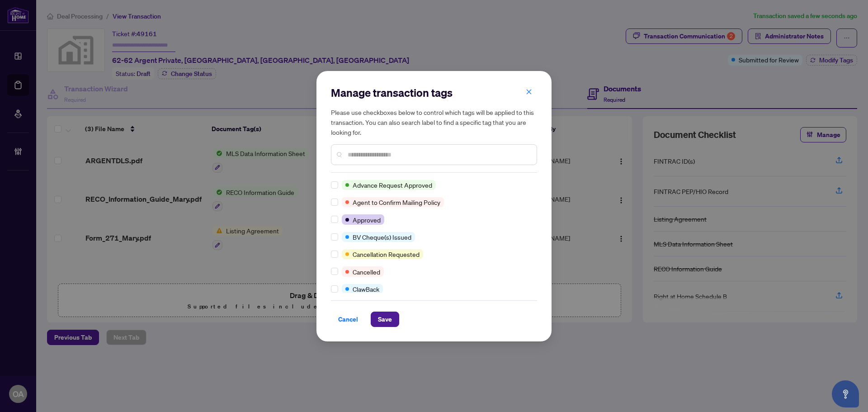  What do you see at coordinates (434, 122) in the screenshot?
I see `h5: Please use checkboxes below to control which tags will be applied to this transaction. You can al...` at bounding box center [434, 122].